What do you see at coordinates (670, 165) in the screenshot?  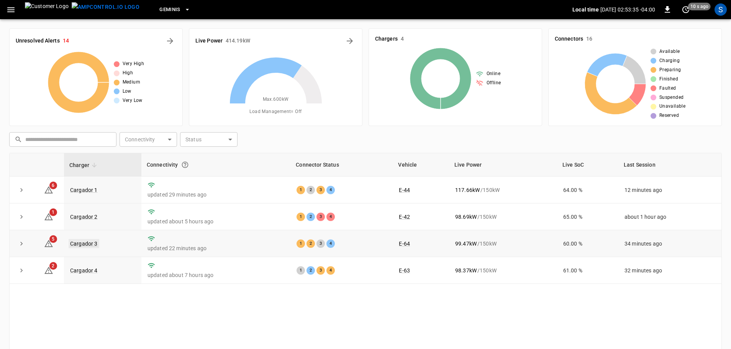 I see `th: Last Session` at bounding box center [670, 165].